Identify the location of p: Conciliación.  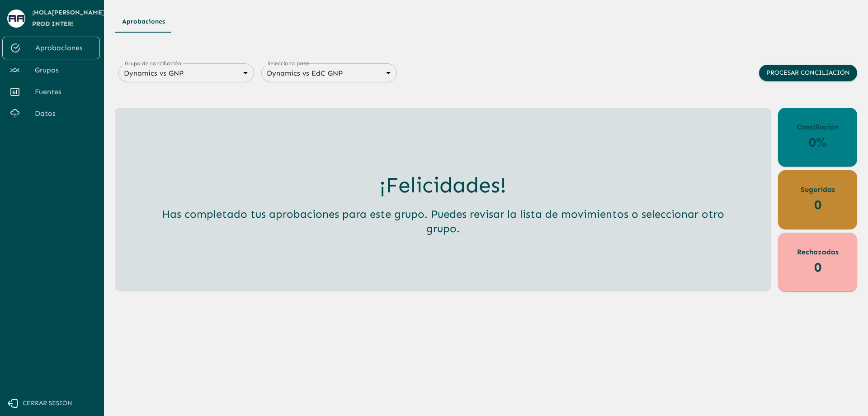
(818, 127).